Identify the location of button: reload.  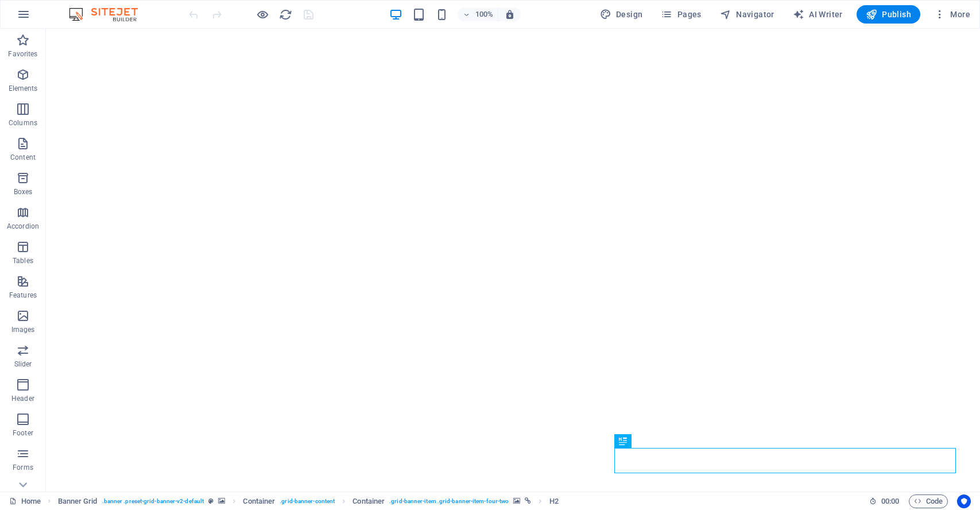
(285, 14).